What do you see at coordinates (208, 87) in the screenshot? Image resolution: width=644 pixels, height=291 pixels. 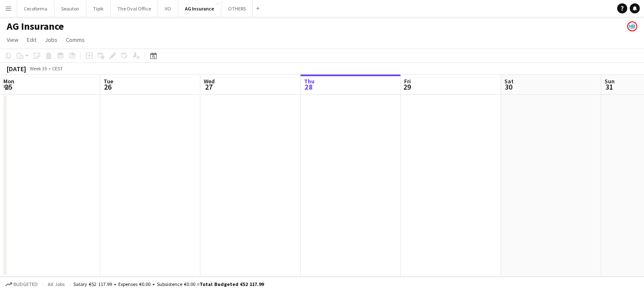 I see `span: 27` at bounding box center [208, 87].